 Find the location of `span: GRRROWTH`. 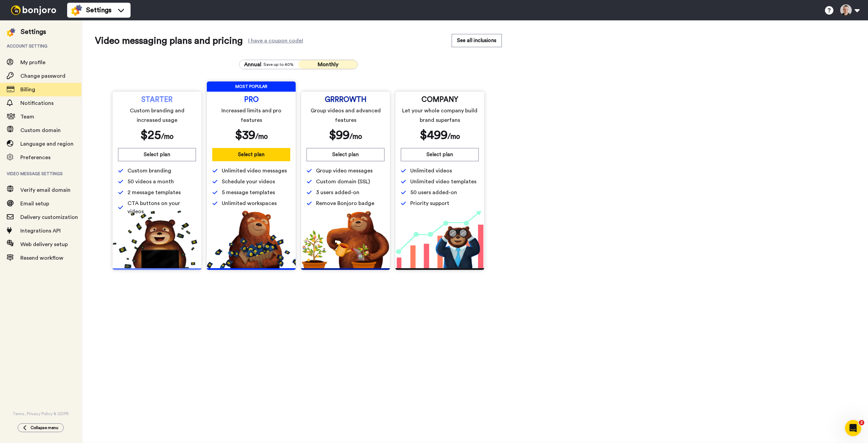

span: GRRROWTH is located at coordinates (345, 100).